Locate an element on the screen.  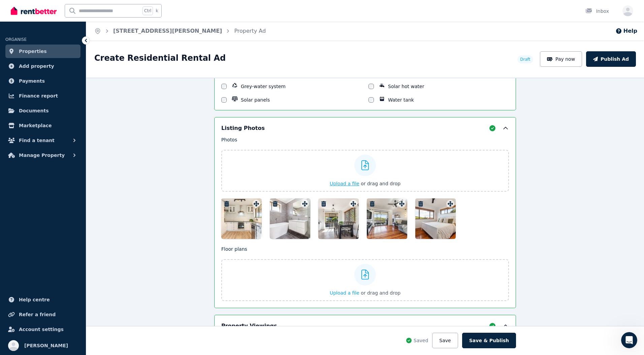
div: It takes just a few minutes to set up a free account on RentBetter.Just click on the link below a... is located at coordinates (58, 38).